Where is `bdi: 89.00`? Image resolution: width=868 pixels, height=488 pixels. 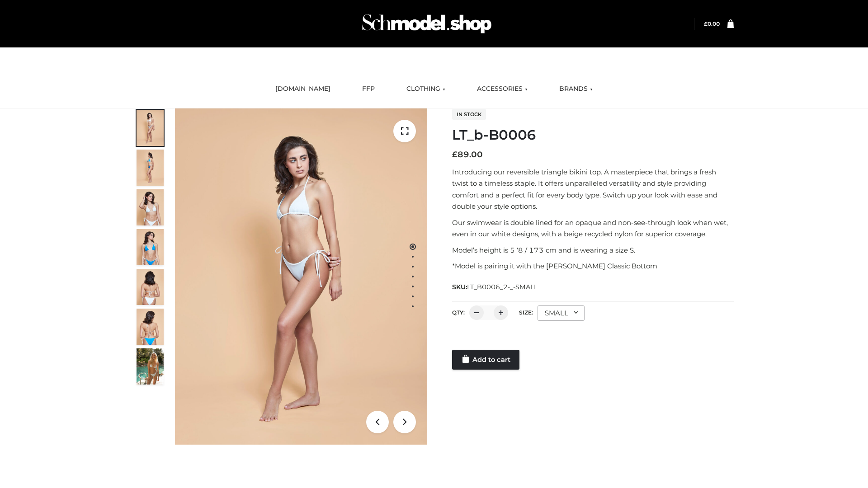 bdi: 89.00 is located at coordinates (467, 155).